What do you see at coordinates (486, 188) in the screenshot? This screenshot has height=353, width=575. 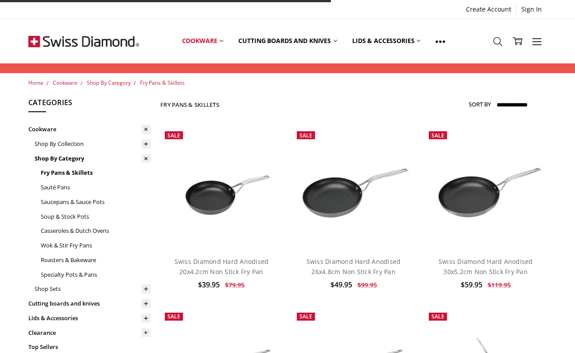 I see `img: Swiss Diamond Hard Anodised 30x5.2cm Non Stick Fry Pan` at bounding box center [486, 188].